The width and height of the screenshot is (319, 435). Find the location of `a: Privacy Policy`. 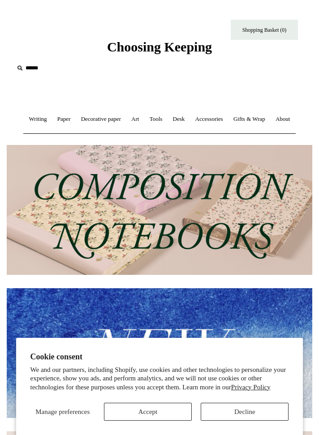

a: Privacy Policy is located at coordinates (251, 387).